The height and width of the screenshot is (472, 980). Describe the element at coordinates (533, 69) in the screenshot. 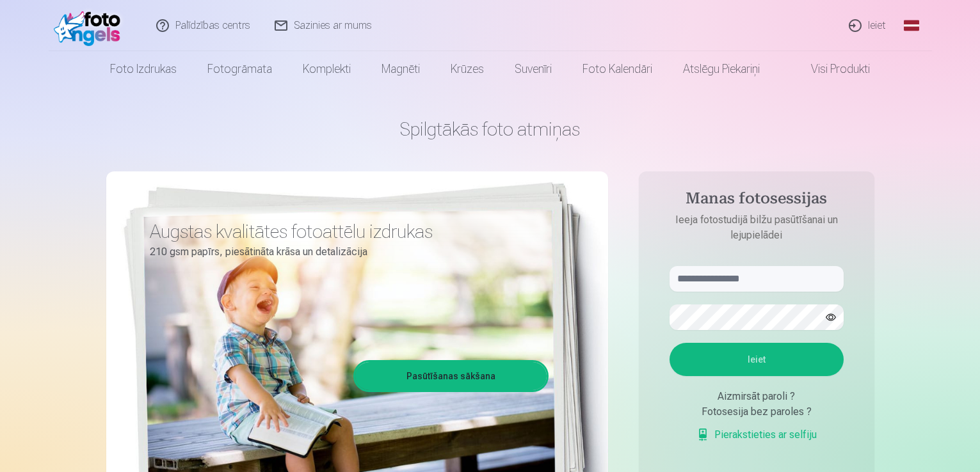

I see `a: Suvenīri` at that location.